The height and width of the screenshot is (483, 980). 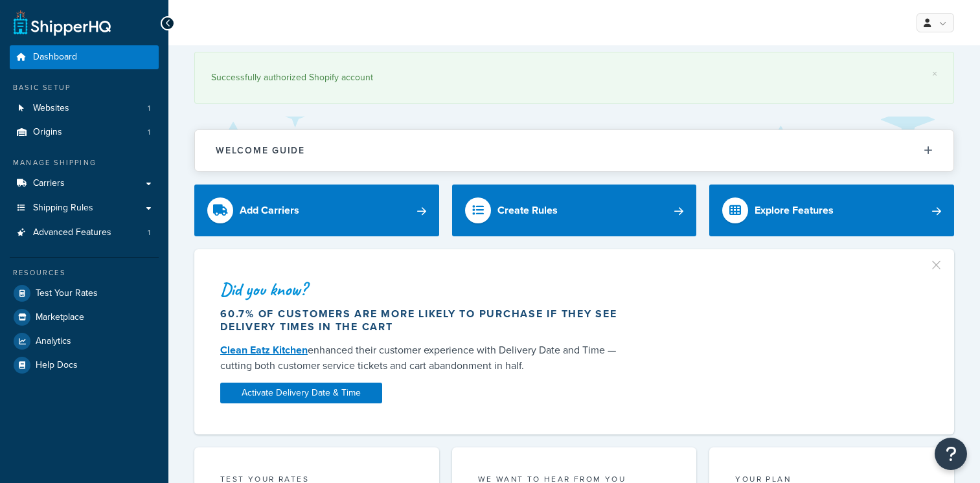 I want to click on span: Help Docs, so click(x=57, y=365).